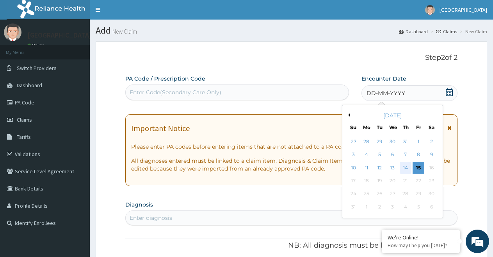 The width and height of the screenshot is (493, 257). I want to click on span: Switch Providers, so click(37, 68).